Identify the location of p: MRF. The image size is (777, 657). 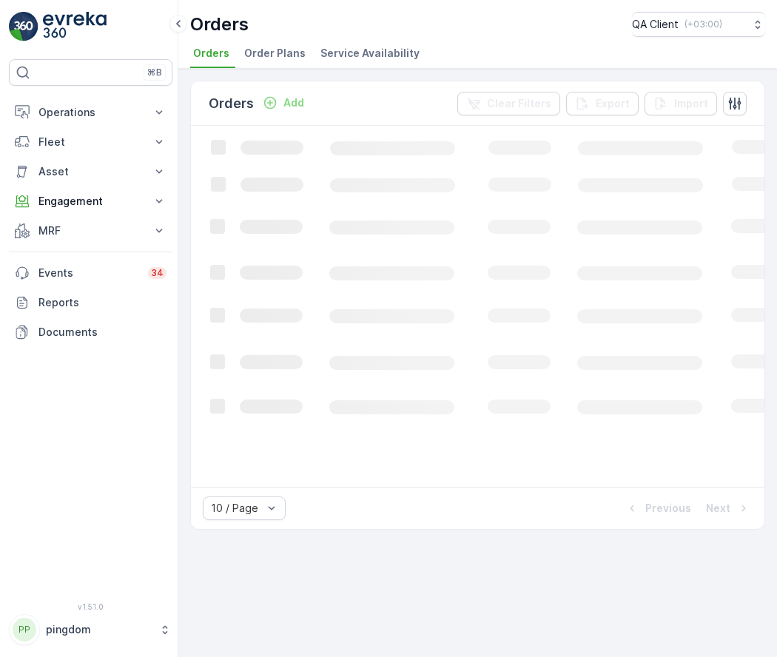
(90, 231).